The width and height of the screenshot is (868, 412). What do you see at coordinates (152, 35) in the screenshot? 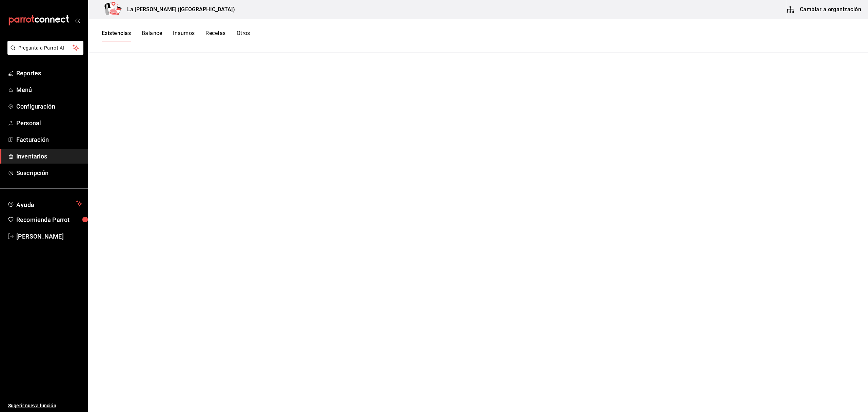
I see `button: Balance` at bounding box center [152, 35].